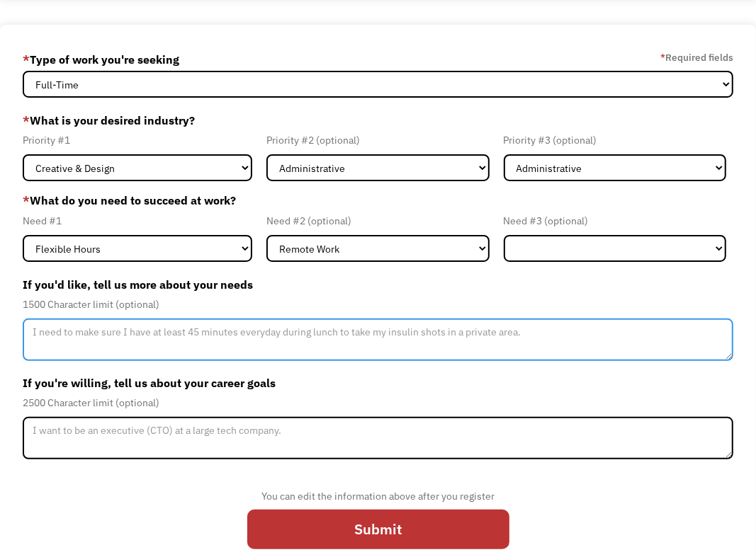 The width and height of the screenshot is (756, 557). Describe the element at coordinates (615, 141) in the screenshot. I see `div: Priority #3 (optional)` at that location.